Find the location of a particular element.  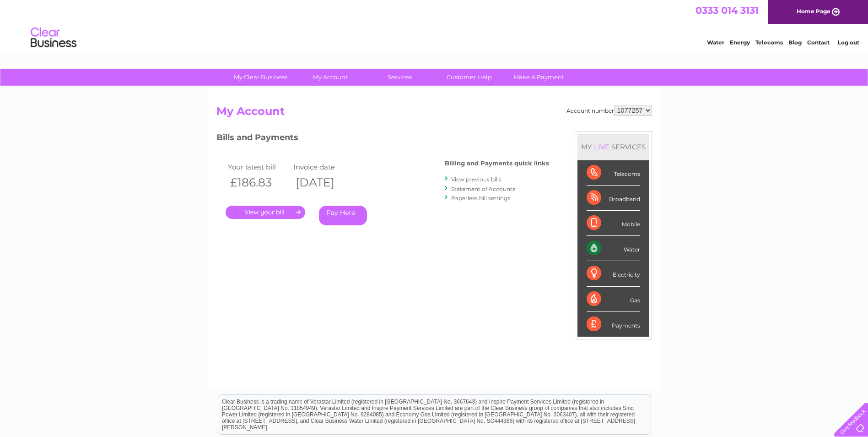

a: 0333 014 3131 is located at coordinates (727, 10).